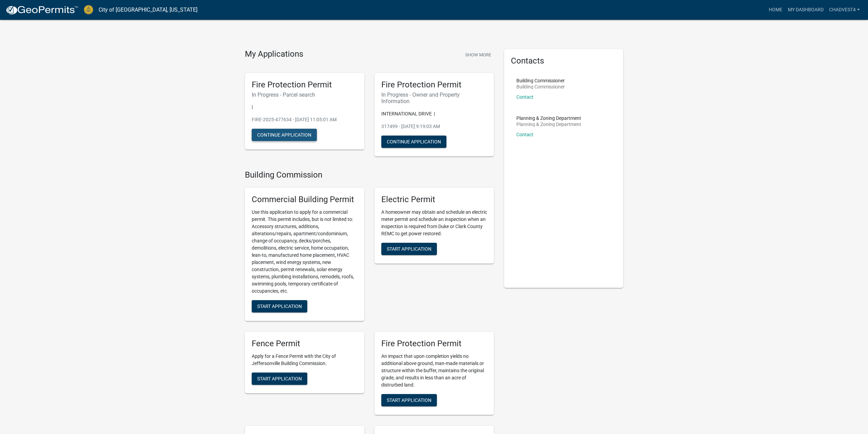 Image resolution: width=868 pixels, height=434 pixels. Describe the element at coordinates (434, 370) in the screenshot. I see `p: An impact that upon completion yields no additional above ground, man-made materials or structure...` at that location.